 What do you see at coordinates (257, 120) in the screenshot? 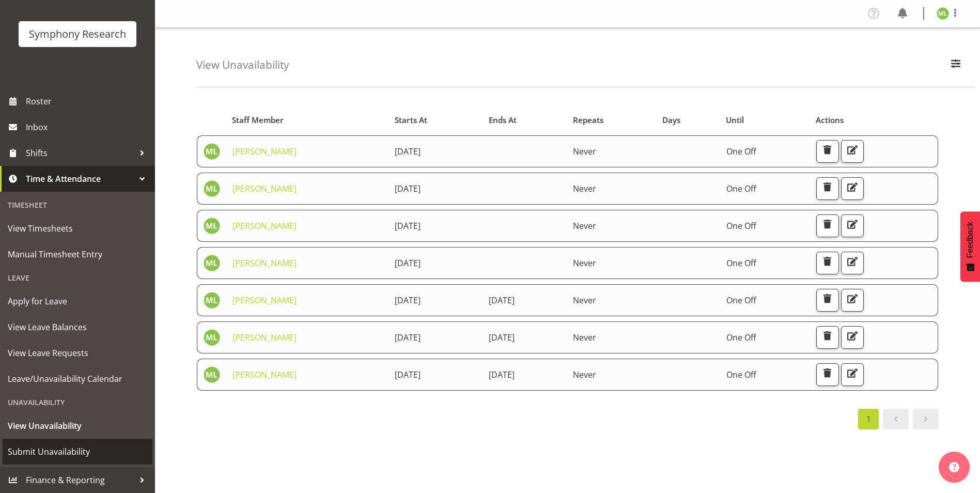
I see `span: Staff Member` at bounding box center [257, 120].